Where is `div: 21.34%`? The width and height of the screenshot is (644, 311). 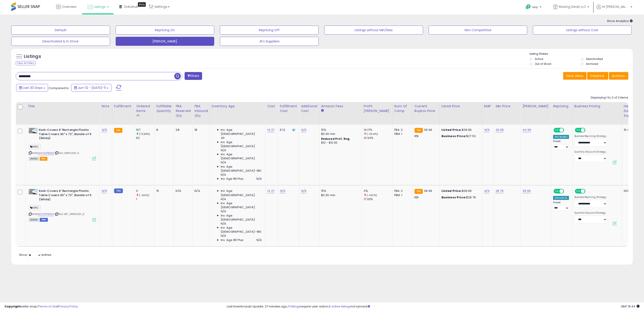
div: 21.34% is located at coordinates (378, 138).